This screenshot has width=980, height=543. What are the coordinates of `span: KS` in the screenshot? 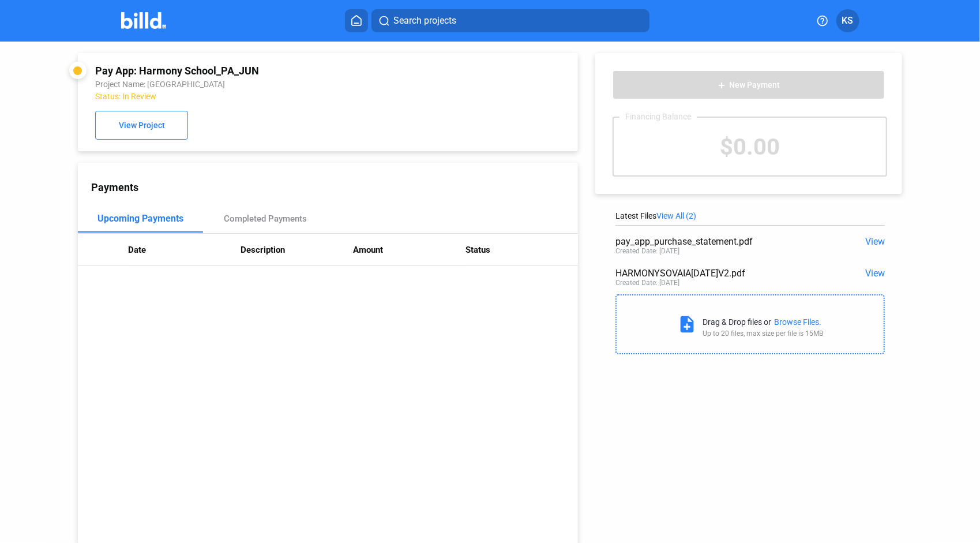 It's located at (848, 21).